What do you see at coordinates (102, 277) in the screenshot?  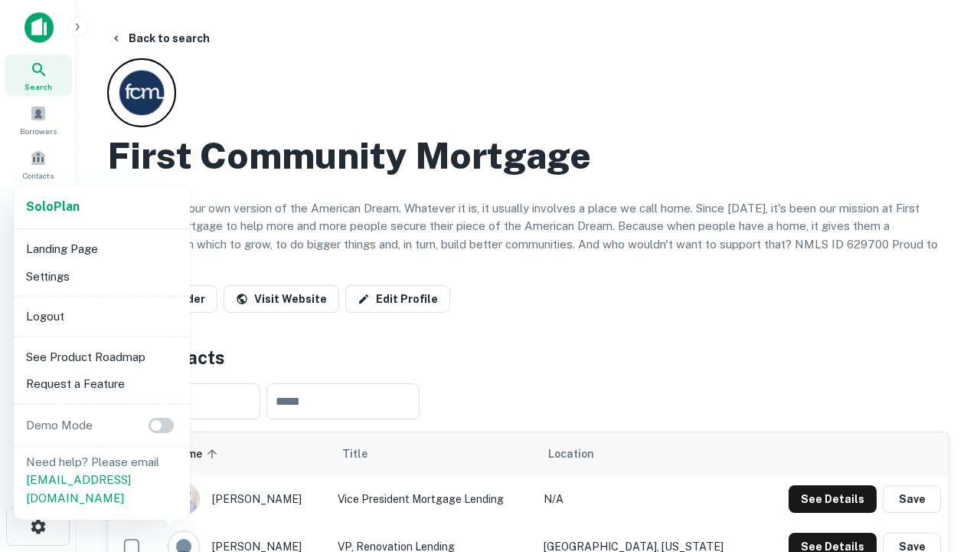 I see `li: Settings` at bounding box center [102, 277].